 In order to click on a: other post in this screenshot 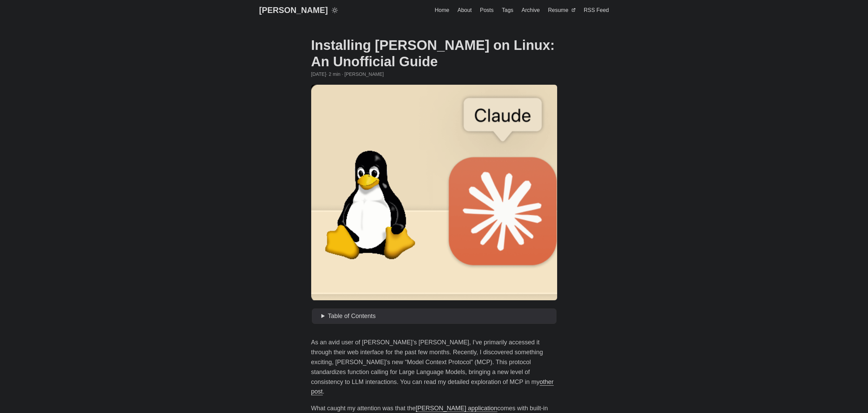, I will do `click(433, 386)`.